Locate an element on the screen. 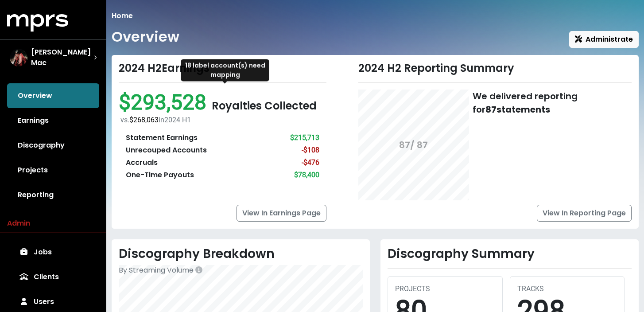 This screenshot has height=312, width=644. div: -$108 is located at coordinates (311, 150).